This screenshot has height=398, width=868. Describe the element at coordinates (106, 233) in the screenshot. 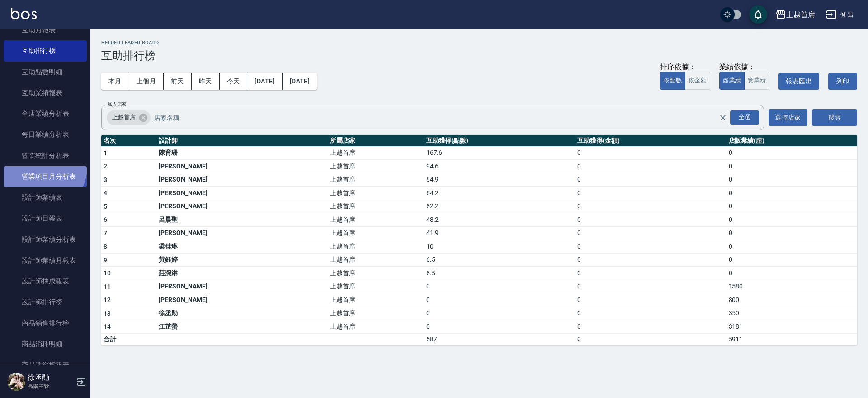

I see `span: 7` at that location.